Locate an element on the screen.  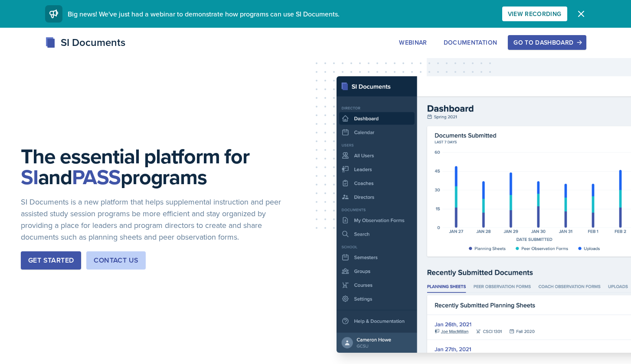
div: View Recording is located at coordinates (535, 14).